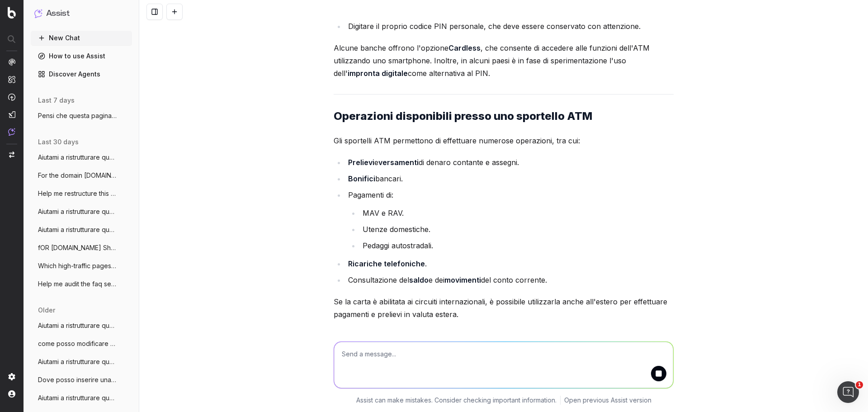  What do you see at coordinates (81, 74) in the screenshot?
I see `a: Discover Agents` at bounding box center [81, 74].